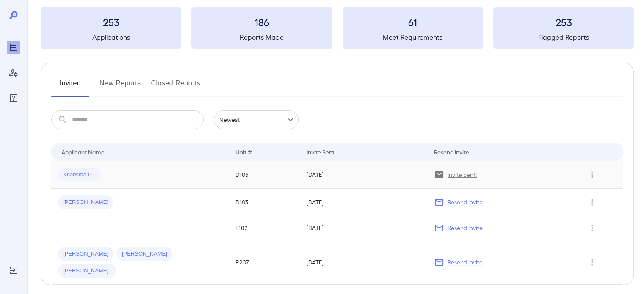  What do you see at coordinates (262, 22) in the screenshot?
I see `h3: 186` at bounding box center [262, 22].